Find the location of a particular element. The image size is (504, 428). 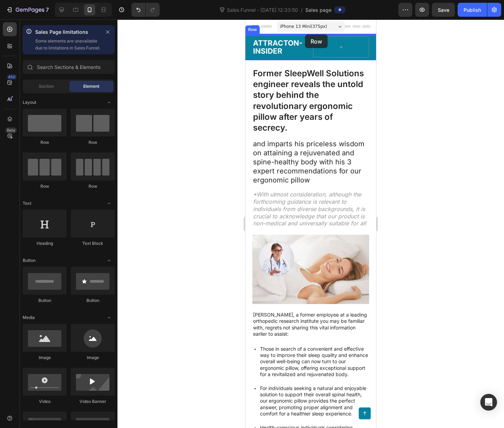

input: Search Sections & Elements is located at coordinates (69, 67).